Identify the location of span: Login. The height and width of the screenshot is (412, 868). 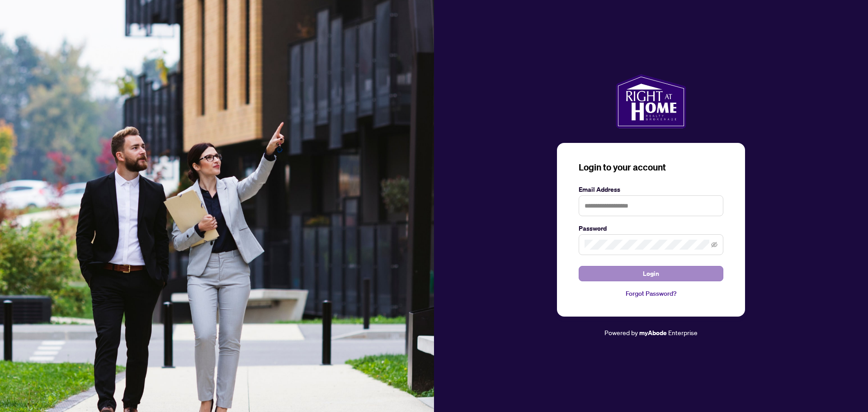
(651, 273).